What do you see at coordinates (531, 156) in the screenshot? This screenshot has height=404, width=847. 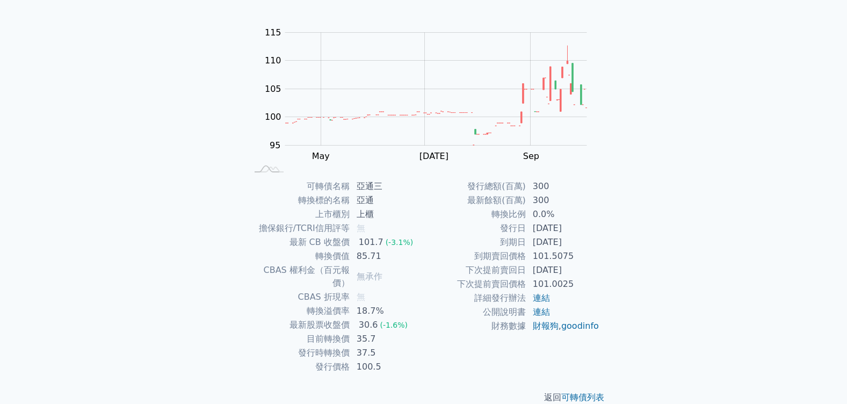 I see `tspan: Sep` at bounding box center [531, 156].